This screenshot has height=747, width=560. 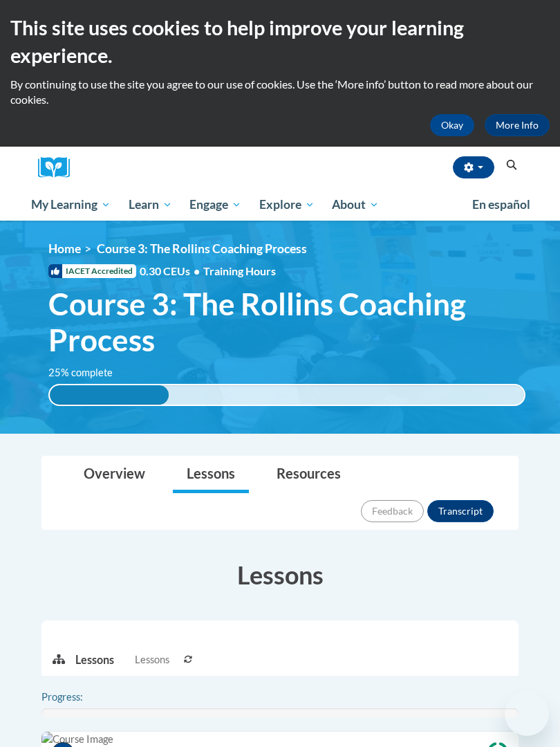 I want to click on a: Engage, so click(x=215, y=205).